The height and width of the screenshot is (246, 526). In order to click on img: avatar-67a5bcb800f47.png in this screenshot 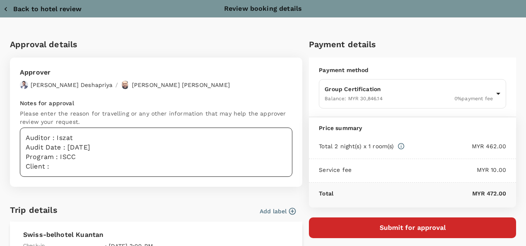, I will do `click(24, 85)`.